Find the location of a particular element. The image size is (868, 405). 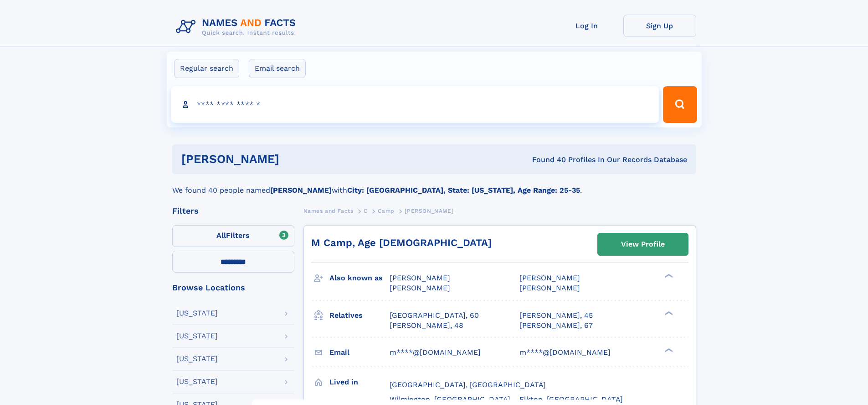

h3: Lived in is located at coordinates (360, 382).